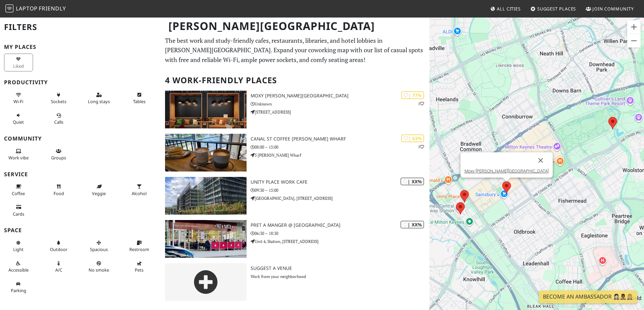 The height and width of the screenshot is (310, 644). What do you see at coordinates (139, 194) in the screenshot?
I see `span: Alcohol` at bounding box center [139, 194].